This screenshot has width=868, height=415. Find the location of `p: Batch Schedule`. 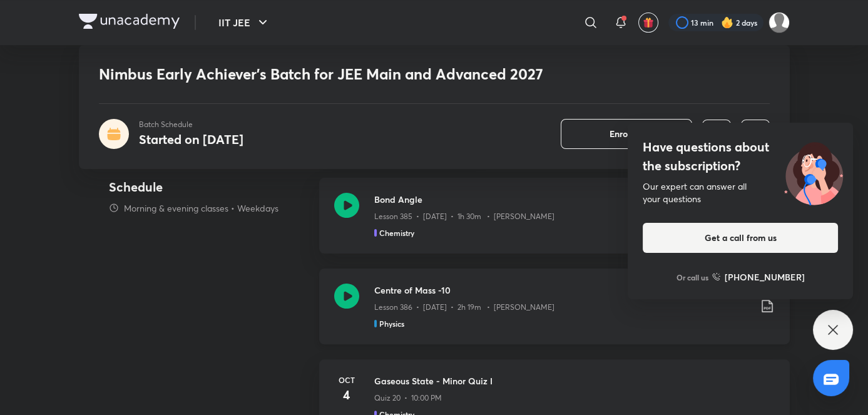

p: Batch Schedule is located at coordinates (191, 125).